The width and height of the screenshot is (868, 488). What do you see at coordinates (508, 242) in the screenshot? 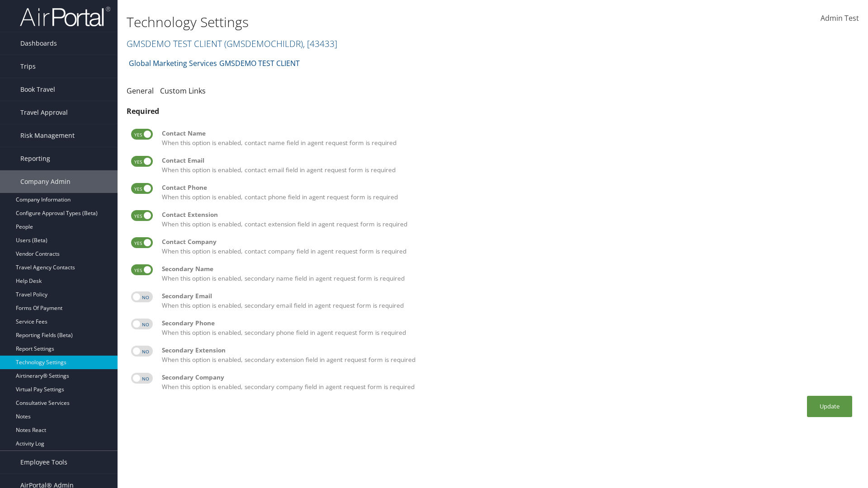
I see `div: Contact Company` at bounding box center [508, 242].